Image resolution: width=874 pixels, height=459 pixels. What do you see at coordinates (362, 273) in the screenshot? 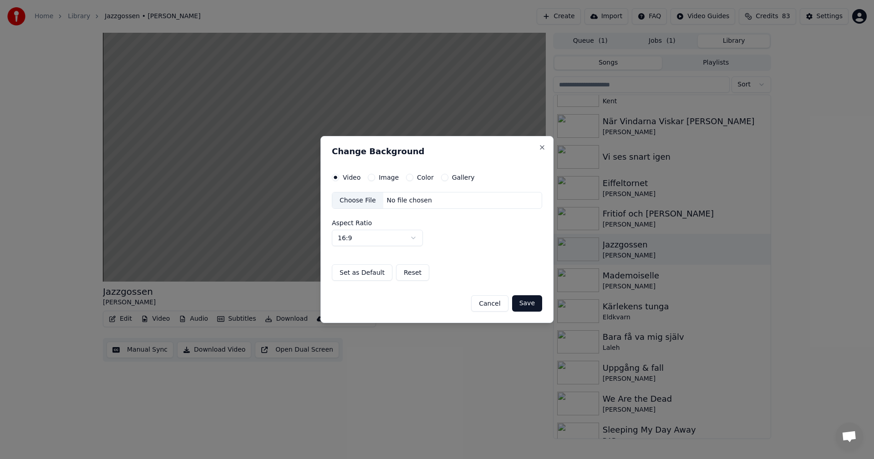
I see `button: Set as Default` at bounding box center [362, 273].